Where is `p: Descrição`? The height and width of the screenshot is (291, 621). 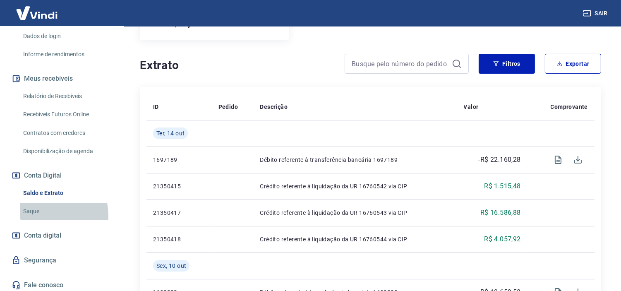
p: Descrição is located at coordinates (274, 107).